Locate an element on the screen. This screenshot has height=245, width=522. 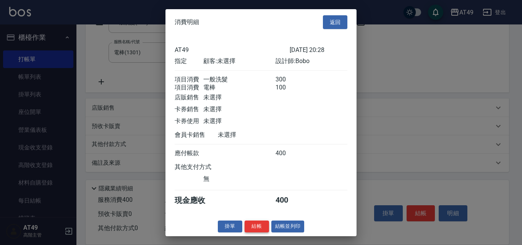
div: 會員卡銷售 is located at coordinates (196, 135).